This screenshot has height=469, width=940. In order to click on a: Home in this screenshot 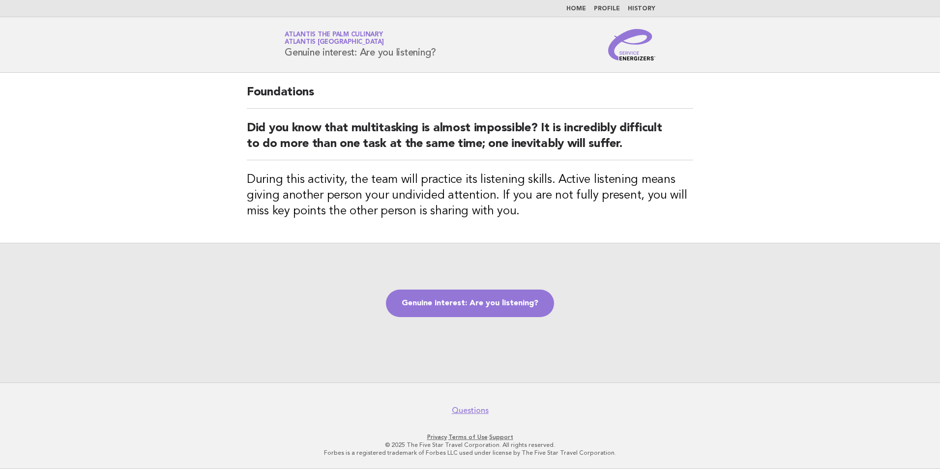, I will do `click(576, 9)`.